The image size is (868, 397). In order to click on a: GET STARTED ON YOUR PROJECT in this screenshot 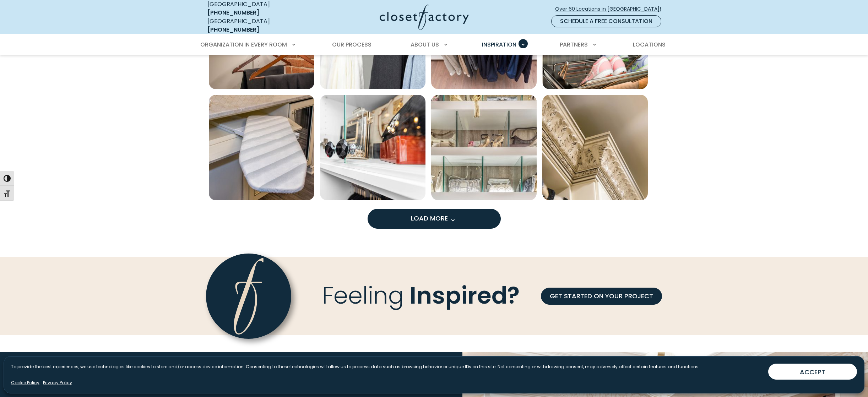, I will do `click(601, 296)`.